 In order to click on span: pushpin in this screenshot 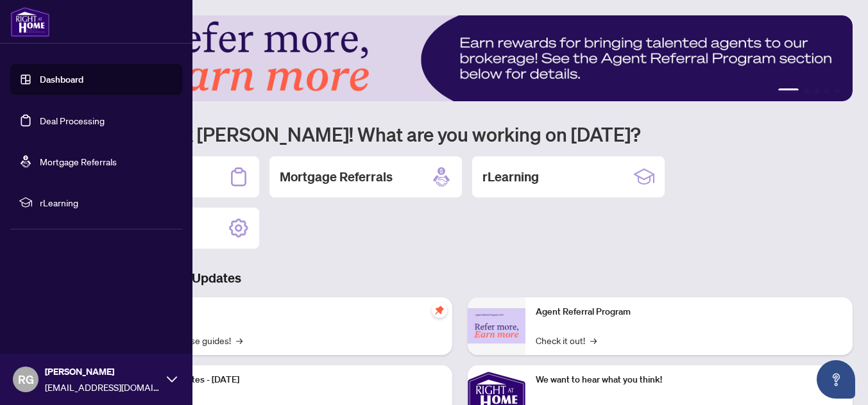, I will do `click(439, 310)`.